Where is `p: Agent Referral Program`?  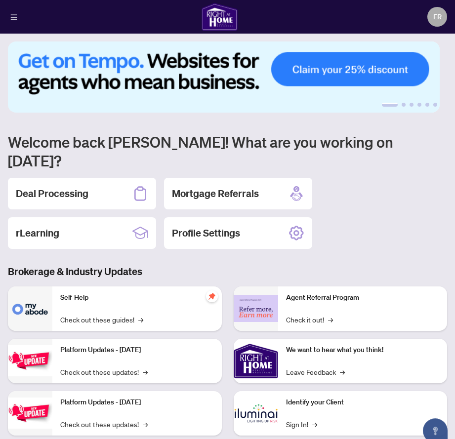
p: Agent Referral Program is located at coordinates (363, 298).